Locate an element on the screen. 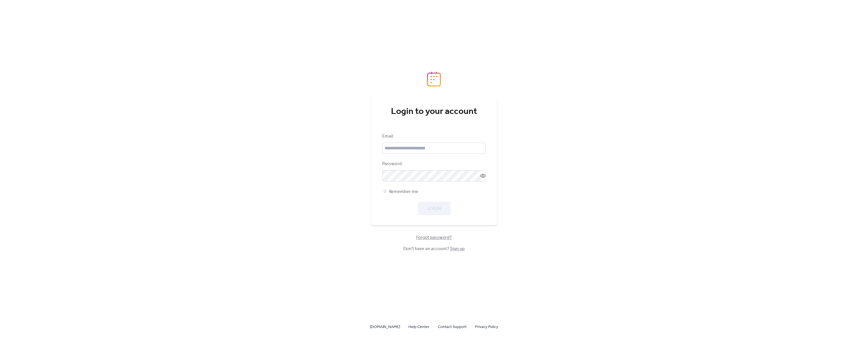 This screenshot has width=868, height=337. div: Password is located at coordinates (433, 164).